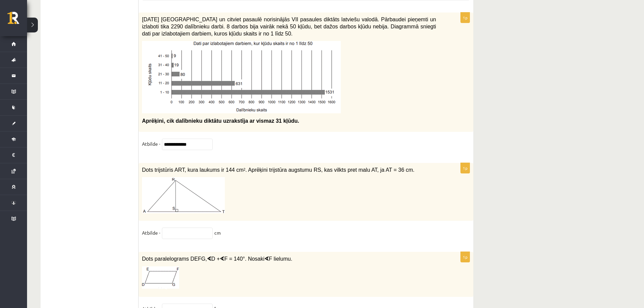  Describe the element at coordinates (278, 169) in the screenshot. I see `span: Dots trijstūris ART, kura laukums ir 144 cm . Aprēķini trijstūra augstumu RS, kas vilkts pret mal...` at that location.